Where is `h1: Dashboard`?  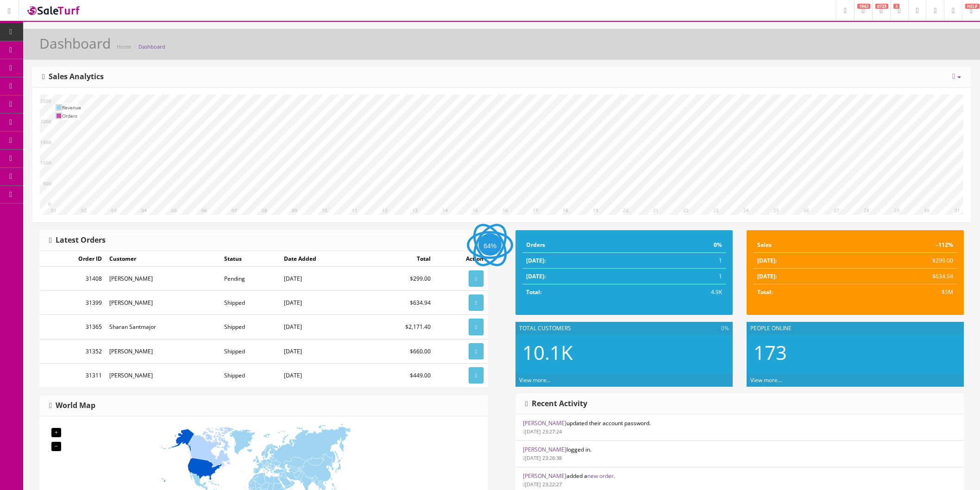 h1: Dashboard is located at coordinates (75, 43).